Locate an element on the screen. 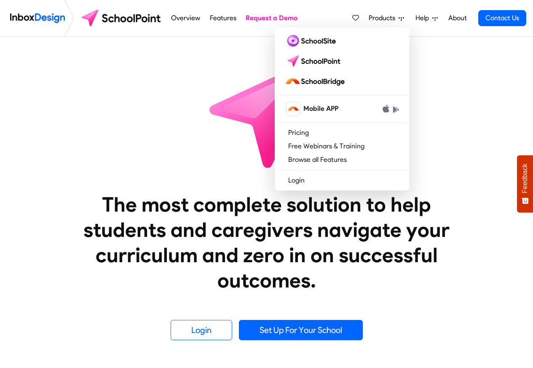 Image resolution: width=533 pixels, height=368 pixels. a: Features is located at coordinates (223, 18).